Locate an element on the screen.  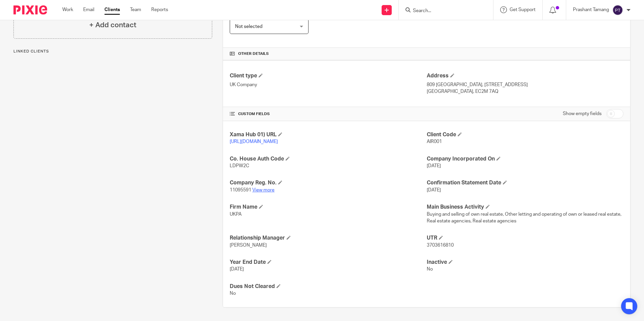
span: Get Support is located at coordinates (523, 10).